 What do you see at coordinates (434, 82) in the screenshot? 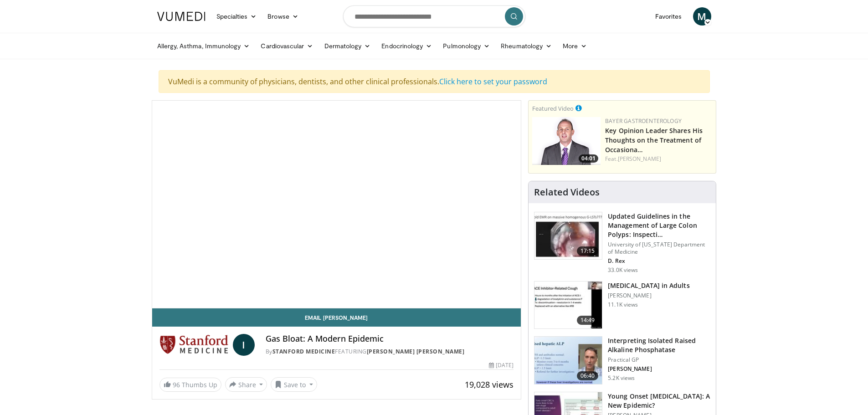
I see `div: VuMedi is a community of physicians, dentists, and other clinical professionals.` at bounding box center [434, 82].